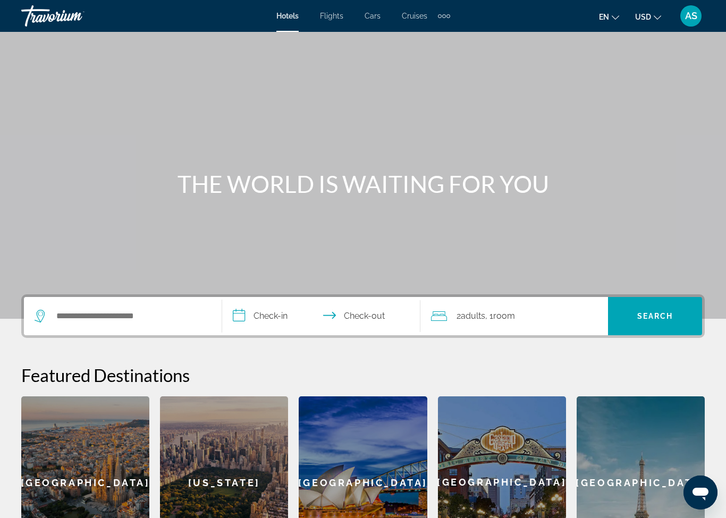 This screenshot has height=518, width=726. What do you see at coordinates (363, 184) in the screenshot?
I see `h1: THE WORLD IS WAITING FOR YOU` at bounding box center [363, 184].